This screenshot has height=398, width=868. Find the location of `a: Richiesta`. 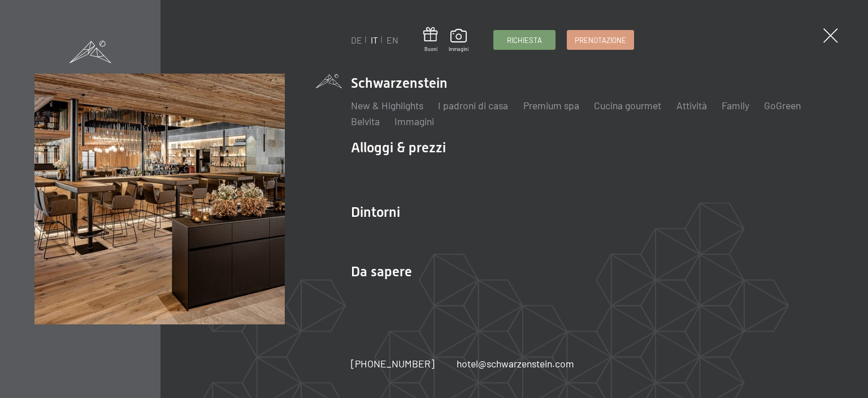

a: Richiesta is located at coordinates (524, 39).